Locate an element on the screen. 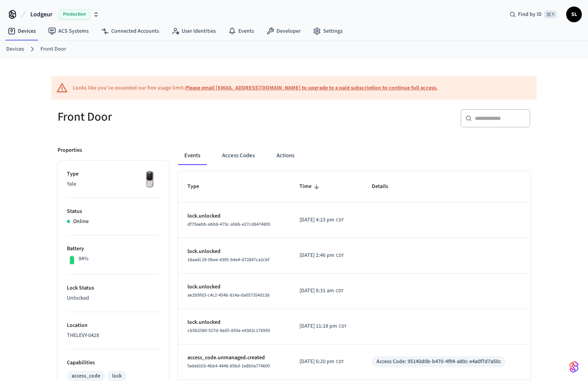 Image resolution: width=588 pixels, height=381 pixels. img: SeamLogoGradient.69752ec5.svg is located at coordinates (574, 367).